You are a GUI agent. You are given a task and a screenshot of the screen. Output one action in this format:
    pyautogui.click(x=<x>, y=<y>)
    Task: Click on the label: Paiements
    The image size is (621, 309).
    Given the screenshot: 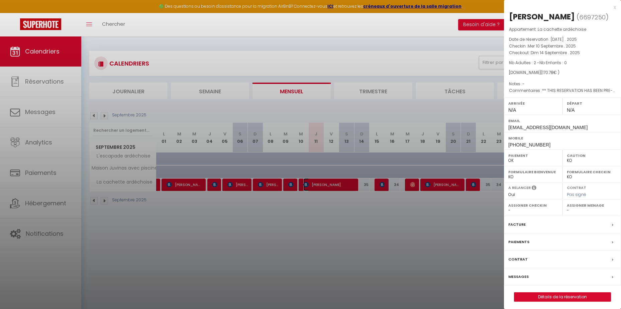 What is the action you would take?
    pyautogui.click(x=519, y=242)
    